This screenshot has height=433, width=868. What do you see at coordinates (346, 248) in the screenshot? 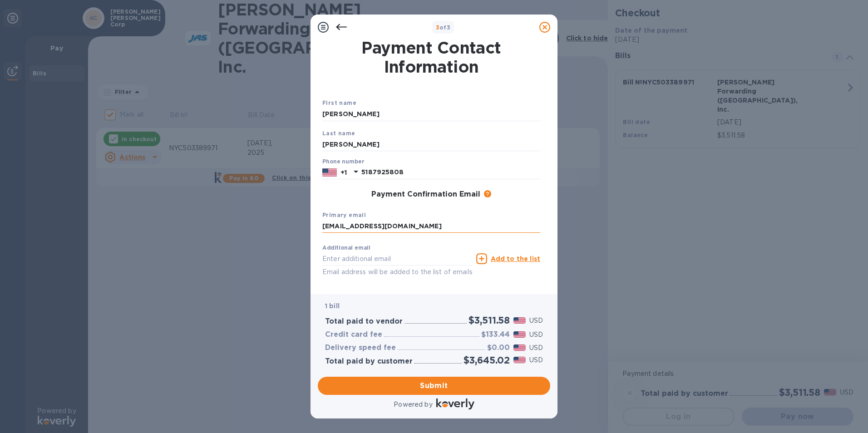
I see `label: Additional email` at bounding box center [346, 248].